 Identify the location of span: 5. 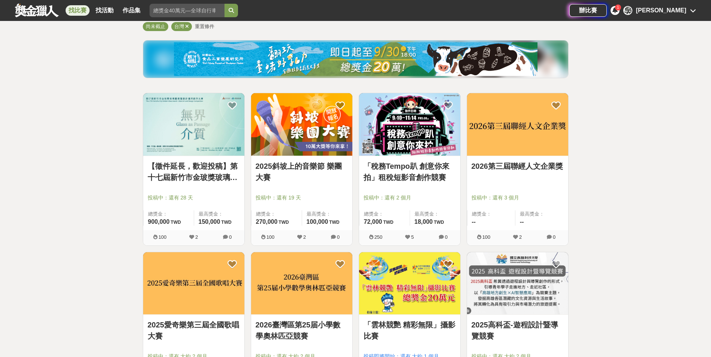
(412, 237).